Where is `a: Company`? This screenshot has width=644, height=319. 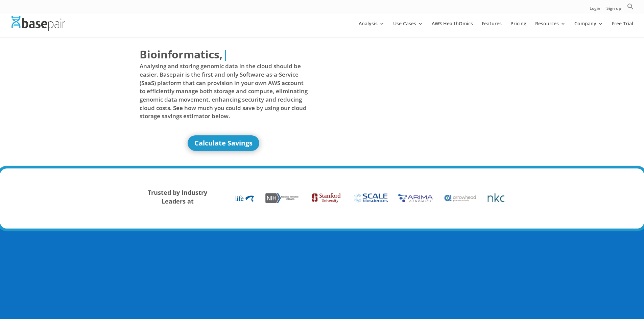
a: Company is located at coordinates (589, 29).